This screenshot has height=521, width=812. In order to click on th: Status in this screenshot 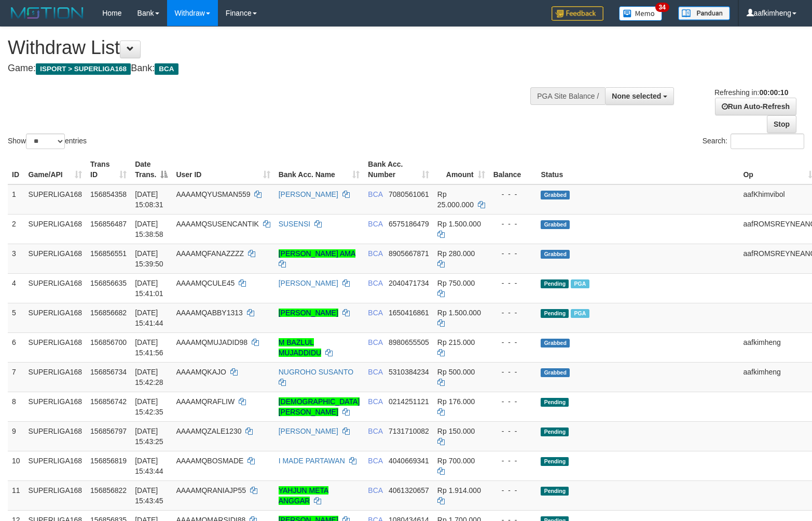, I will do `click(638, 169)`.